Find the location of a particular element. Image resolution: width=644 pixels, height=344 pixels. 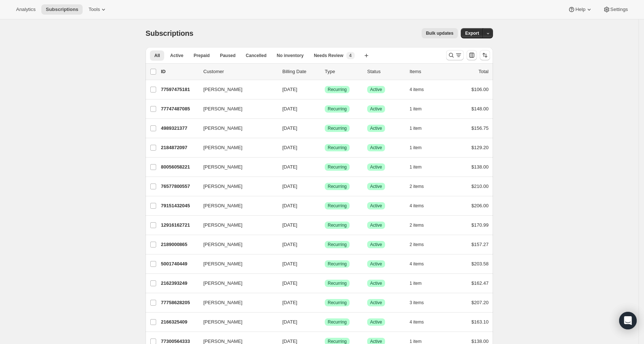

span: $156.75 is located at coordinates (480, 128).